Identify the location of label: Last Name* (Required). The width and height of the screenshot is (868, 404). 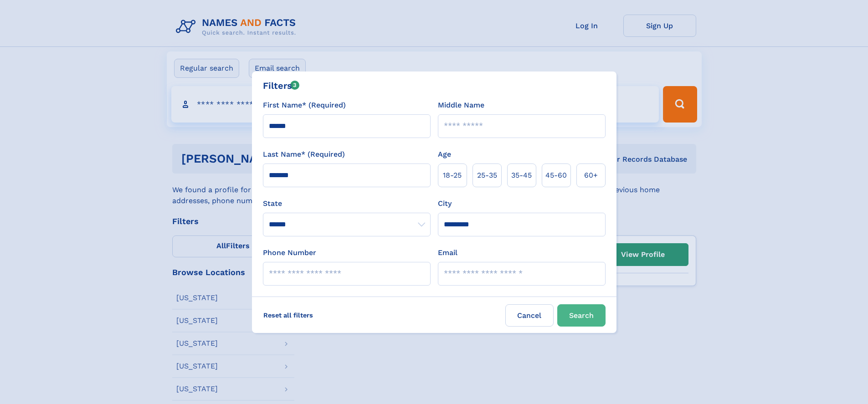
(304, 154).